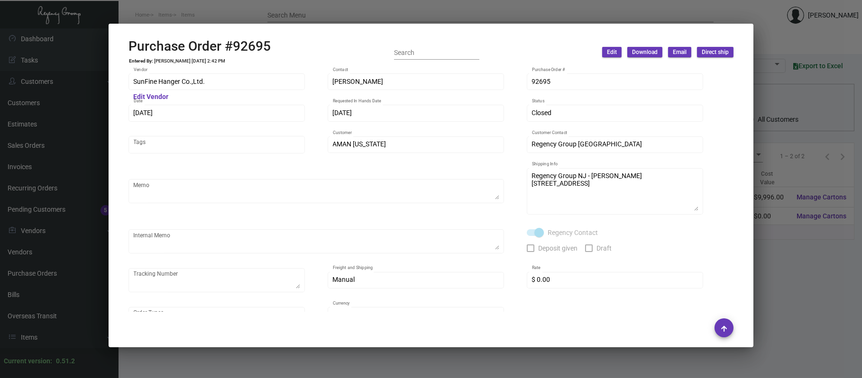 This screenshot has width=862, height=378. Describe the element at coordinates (645, 52) in the screenshot. I see `button: Download` at that location.